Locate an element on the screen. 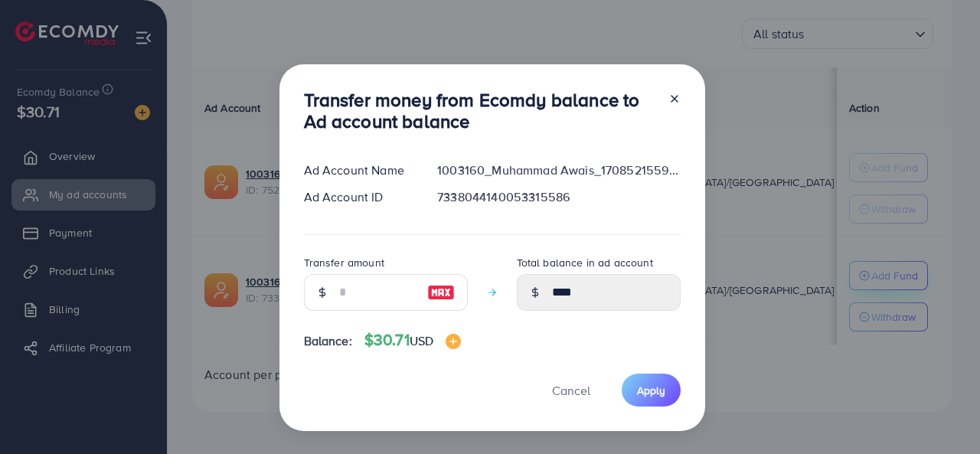  button: Cancel is located at coordinates (571, 390).